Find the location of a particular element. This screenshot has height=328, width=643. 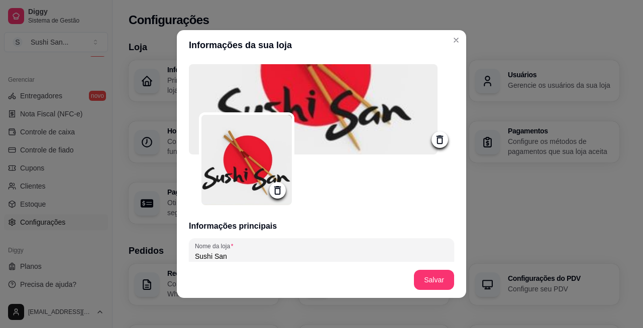

header: Informações da sua loja is located at coordinates (321, 45).